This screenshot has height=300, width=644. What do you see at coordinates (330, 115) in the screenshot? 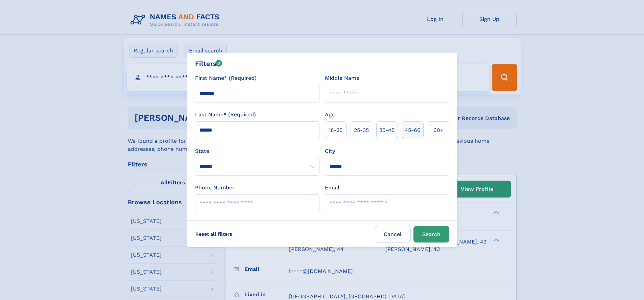
I see `label: Age` at bounding box center [330, 115].